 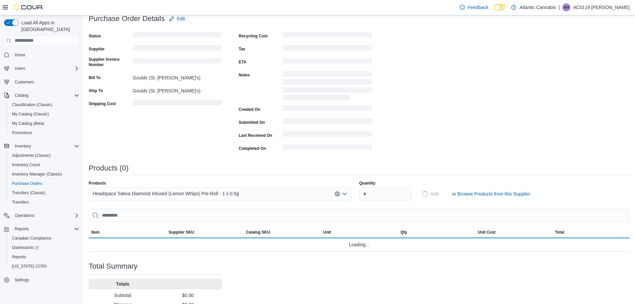 What do you see at coordinates (44, 133) in the screenshot?
I see `button: Promotions` at bounding box center [44, 133].